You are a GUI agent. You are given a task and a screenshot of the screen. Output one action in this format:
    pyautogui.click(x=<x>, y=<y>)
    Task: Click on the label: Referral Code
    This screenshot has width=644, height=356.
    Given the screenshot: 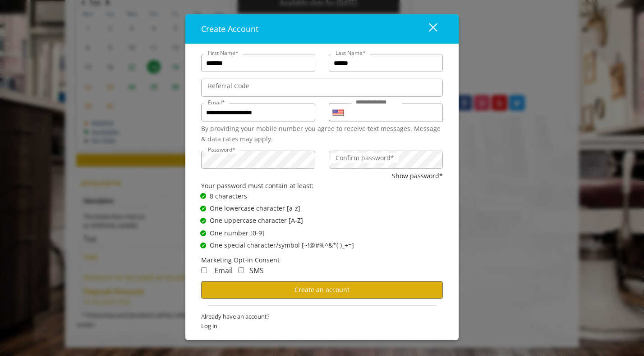 What is the action you would take?
    pyautogui.click(x=229, y=86)
    